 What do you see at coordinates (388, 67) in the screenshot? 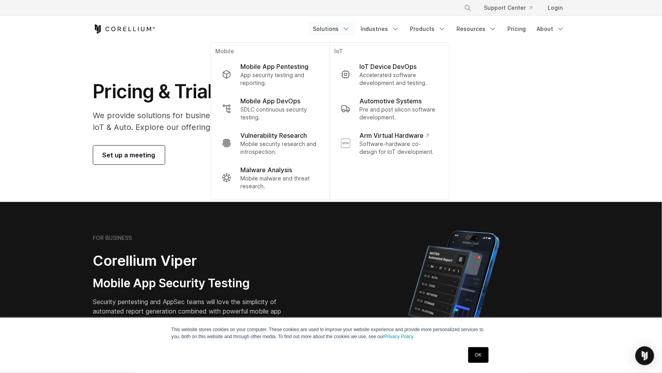
I see `p: IoT Device DevOps` at bounding box center [388, 67].